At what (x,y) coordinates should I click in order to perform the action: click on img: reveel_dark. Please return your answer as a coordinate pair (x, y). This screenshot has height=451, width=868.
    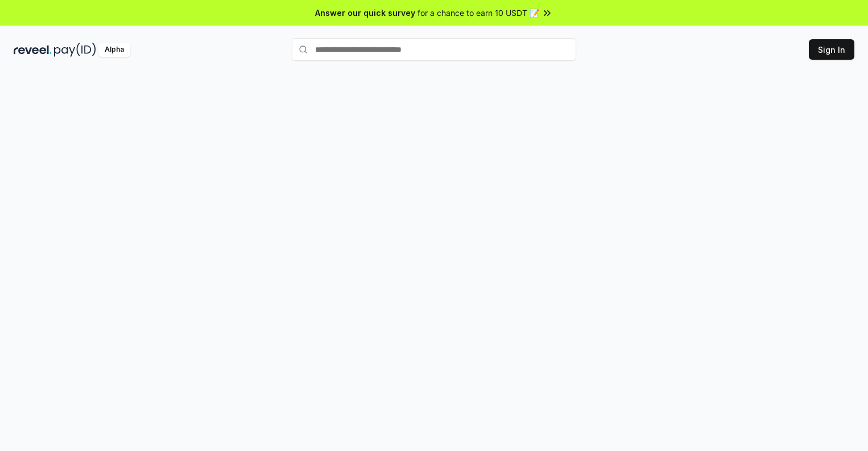
    Looking at the image, I should click on (33, 50).